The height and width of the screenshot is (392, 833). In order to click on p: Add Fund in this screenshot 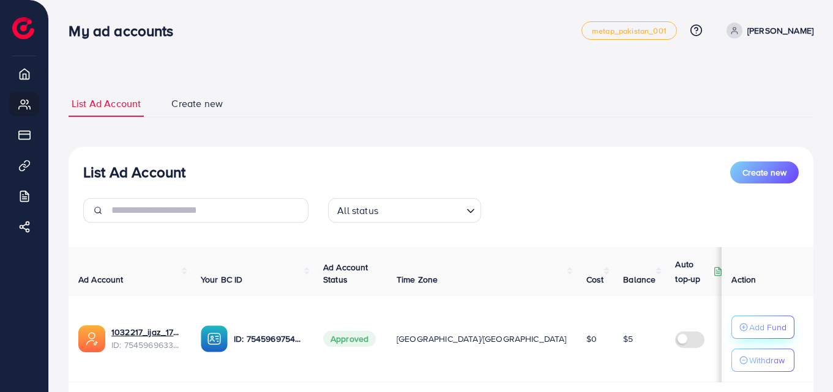, I will do `click(768, 328)`.